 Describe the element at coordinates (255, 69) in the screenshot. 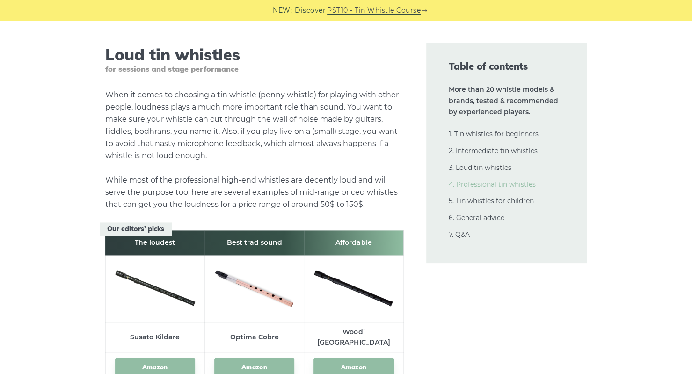

I see `span: for sessions and stage performance` at that location.